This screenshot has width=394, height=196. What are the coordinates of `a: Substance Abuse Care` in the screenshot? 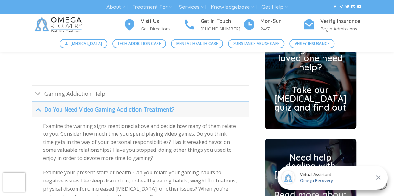 It's located at (256, 44).